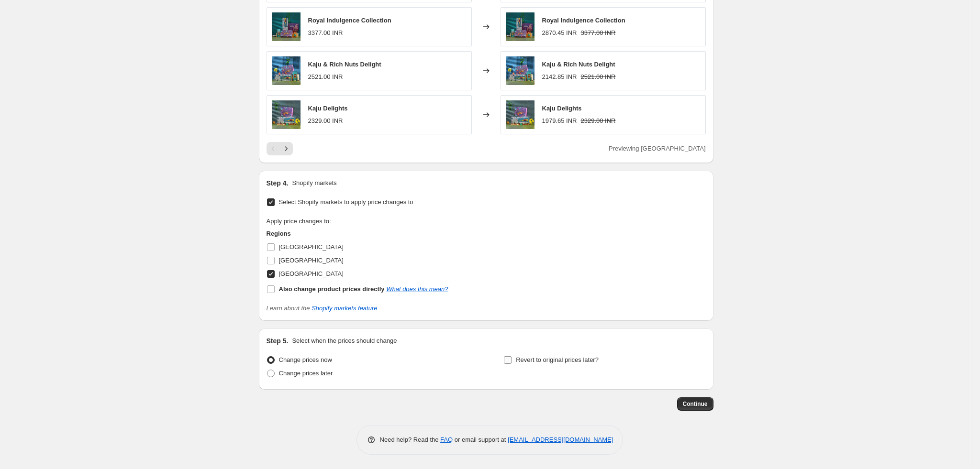  What do you see at coordinates (695, 404) in the screenshot?
I see `button: Continue` at bounding box center [695, 404].